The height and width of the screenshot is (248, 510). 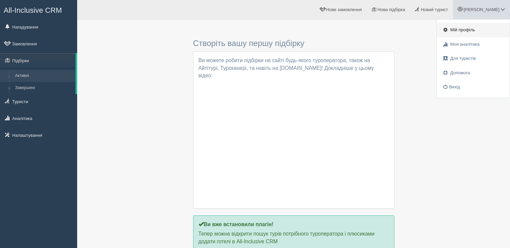 What do you see at coordinates (44, 76) in the screenshot?
I see `a: Активні` at bounding box center [44, 76].